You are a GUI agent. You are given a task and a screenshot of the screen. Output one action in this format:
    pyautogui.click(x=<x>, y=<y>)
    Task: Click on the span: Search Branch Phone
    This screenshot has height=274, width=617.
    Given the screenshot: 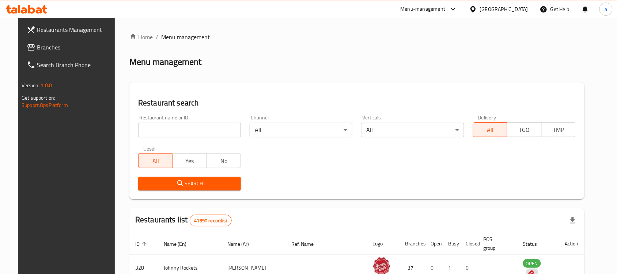 What is the action you would take?
    pyautogui.click(x=76, y=65)
    